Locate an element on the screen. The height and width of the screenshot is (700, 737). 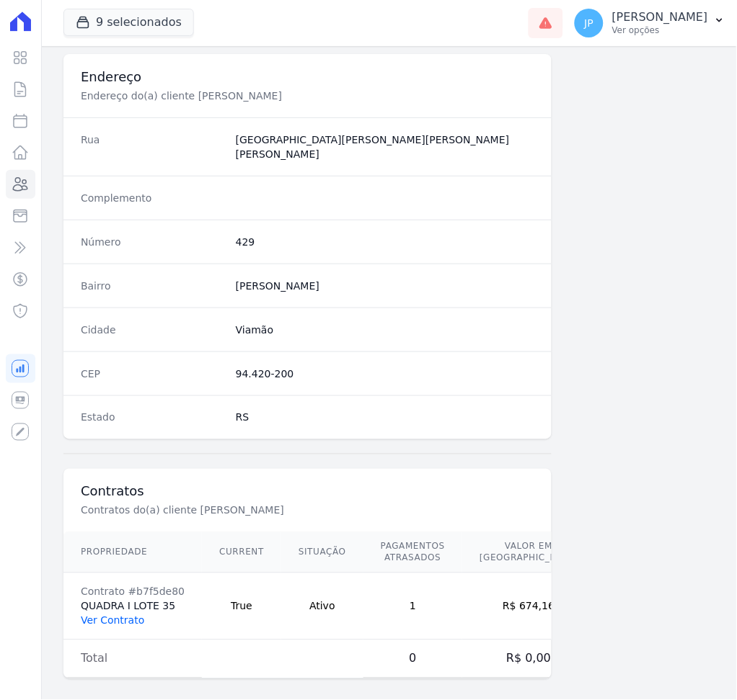
dt: Estado is located at coordinates (152, 418).